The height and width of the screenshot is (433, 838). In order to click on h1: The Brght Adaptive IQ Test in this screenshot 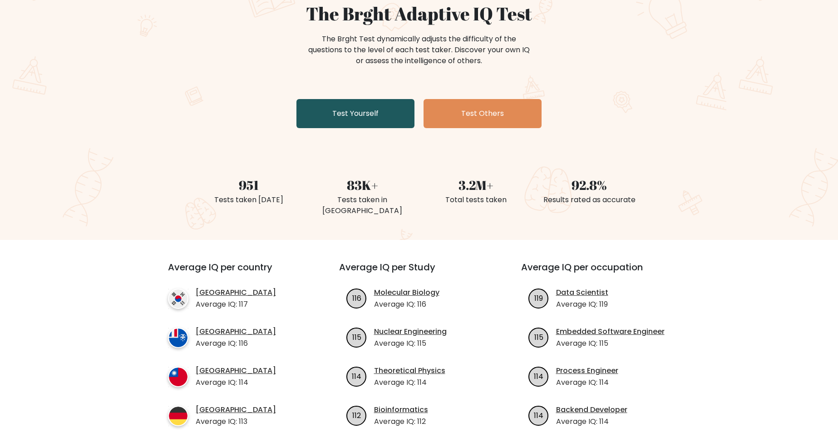, I will do `click(419, 14)`.